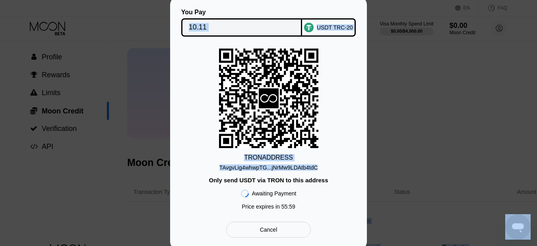  What do you see at coordinates (288, 206) in the screenshot?
I see `span: 55 : 59` at bounding box center [288, 206].